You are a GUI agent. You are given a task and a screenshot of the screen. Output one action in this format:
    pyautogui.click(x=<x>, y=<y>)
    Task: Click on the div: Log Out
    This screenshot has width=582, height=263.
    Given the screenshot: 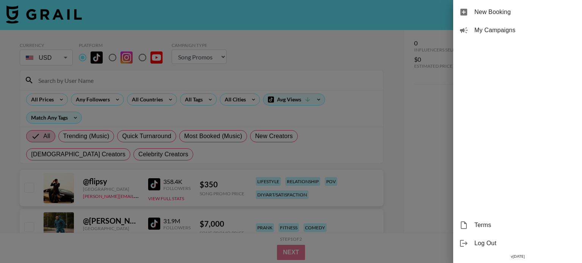 What is the action you would take?
    pyautogui.click(x=518, y=244)
    